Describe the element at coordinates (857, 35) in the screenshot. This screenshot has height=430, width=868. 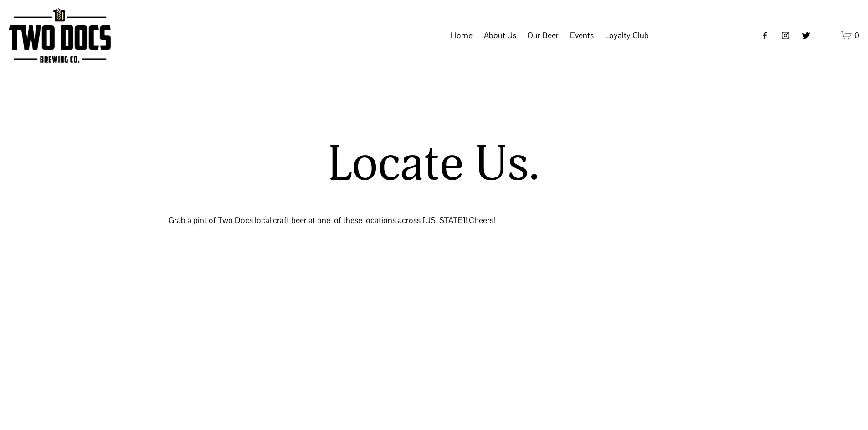
I see `span: 0` at that location.